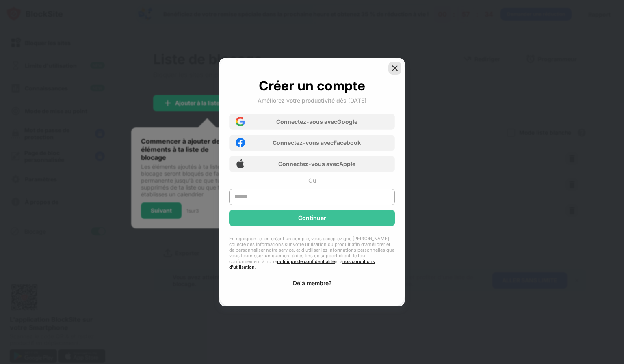  Describe the element at coordinates (306, 262) in the screenshot. I see `a: politique de confidentialité` at that location.